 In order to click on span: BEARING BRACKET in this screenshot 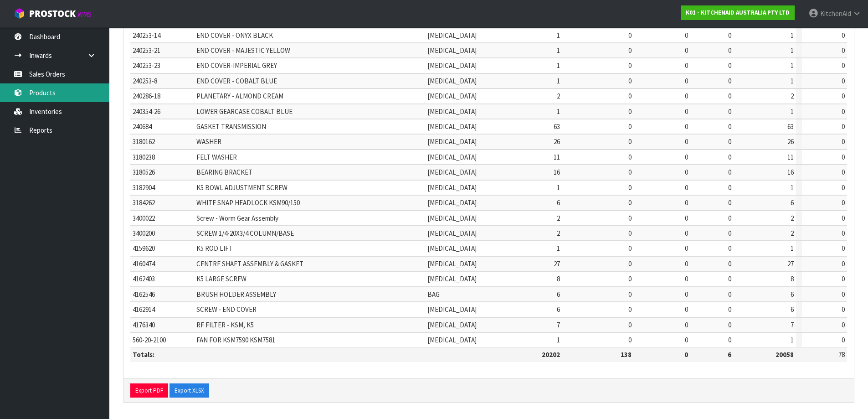, I will do `click(224, 172)`.